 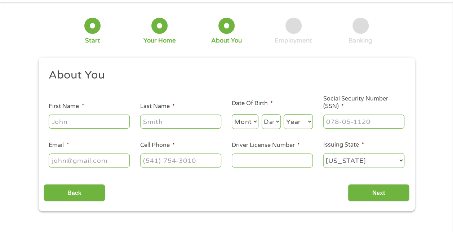 I want to click on h2: About You, so click(x=224, y=75).